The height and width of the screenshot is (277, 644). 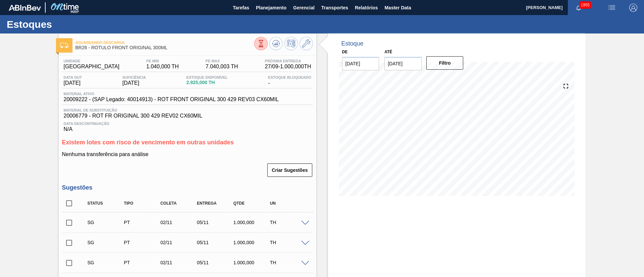 I want to click on span: Planejamento, so click(x=271, y=8).